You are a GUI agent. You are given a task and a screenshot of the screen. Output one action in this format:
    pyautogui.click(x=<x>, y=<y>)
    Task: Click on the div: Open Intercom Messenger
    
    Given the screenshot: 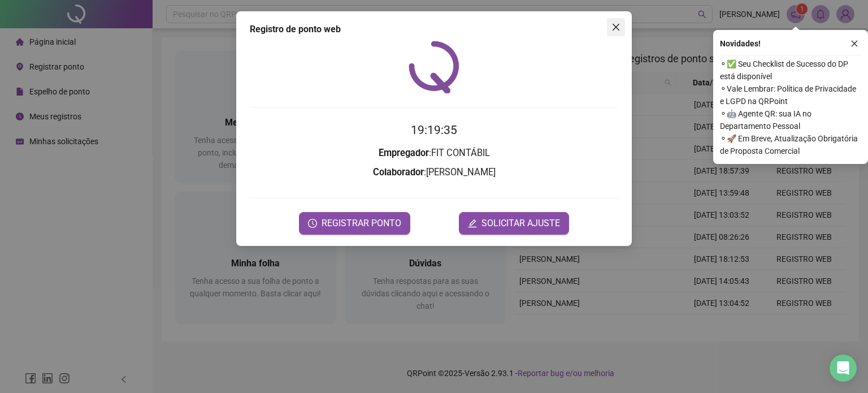 What is the action you would take?
    pyautogui.click(x=843, y=369)
    